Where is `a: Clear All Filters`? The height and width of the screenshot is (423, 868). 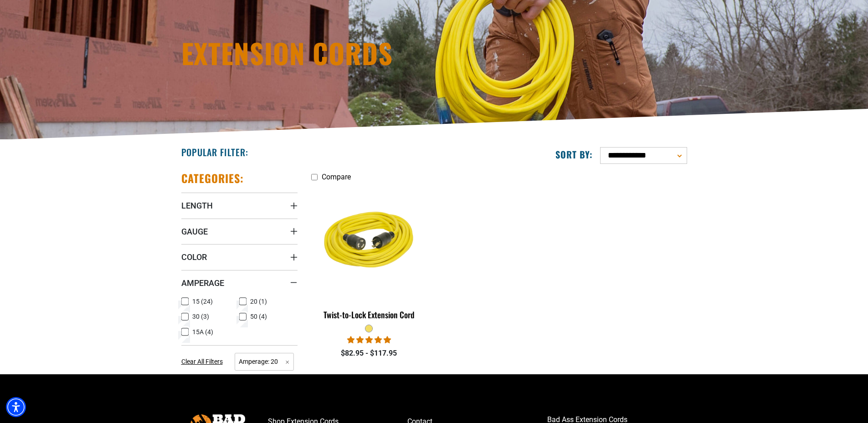 a: Clear All Filters is located at coordinates (204, 361).